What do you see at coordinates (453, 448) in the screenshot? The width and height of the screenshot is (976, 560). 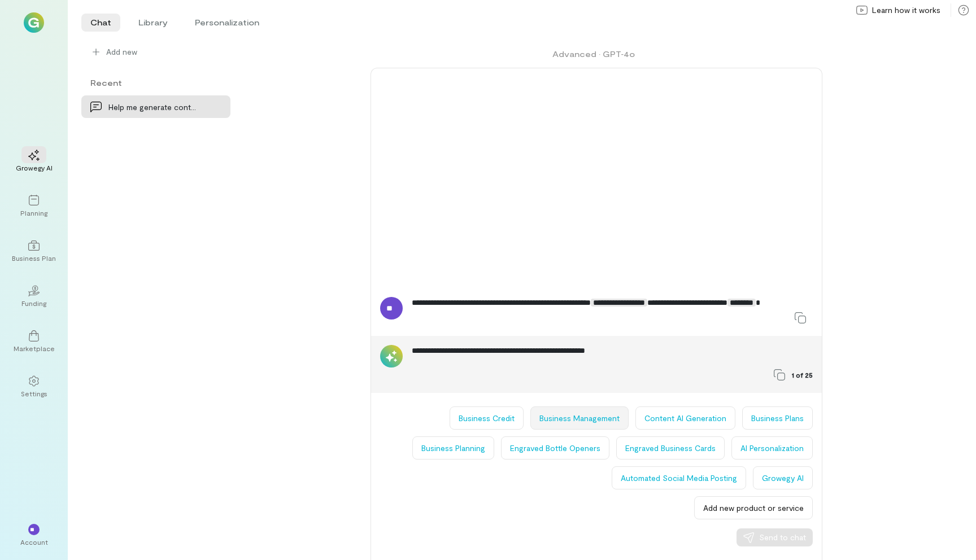 I see `button: Business Planning` at bounding box center [453, 448].